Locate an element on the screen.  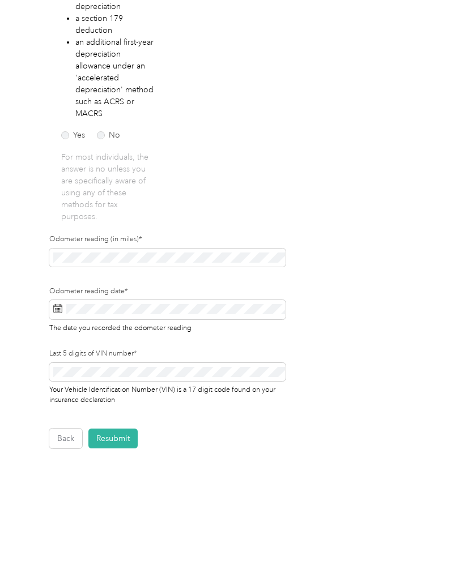
span: The date you recorded the odometer reading is located at coordinates (120, 327).